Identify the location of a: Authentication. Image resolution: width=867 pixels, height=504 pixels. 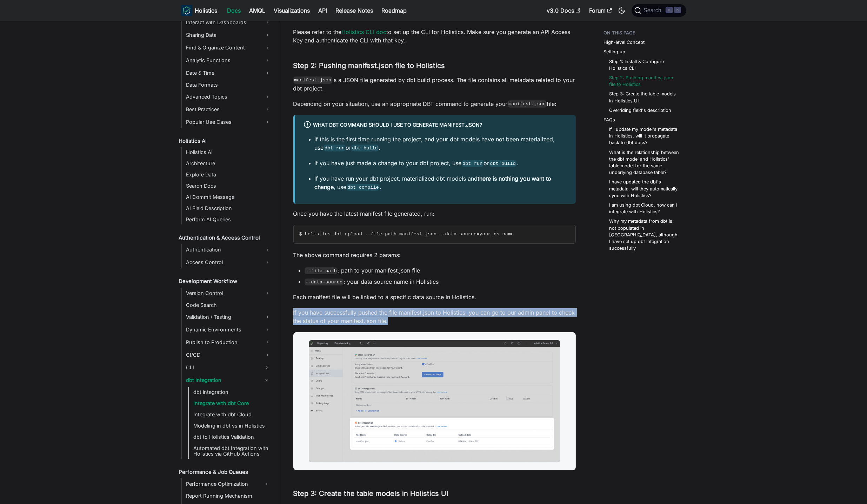
(229, 250).